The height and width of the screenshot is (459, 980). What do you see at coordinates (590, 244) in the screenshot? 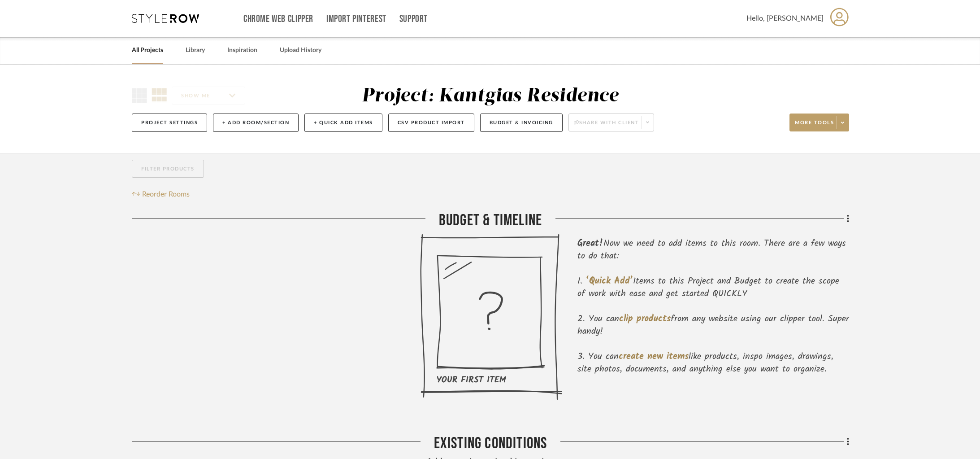
I see `span: Great!` at bounding box center [590, 244].